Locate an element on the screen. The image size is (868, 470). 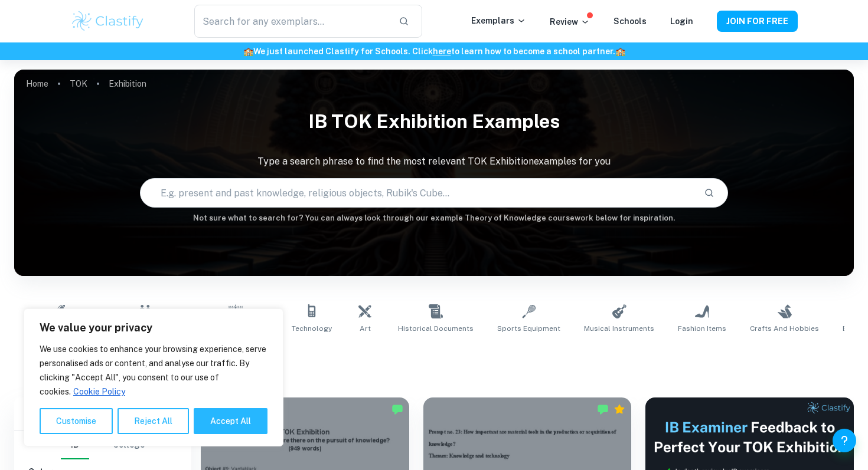
p: We use cookies to enhance your browsing experience, serve personalised ads or content, and analys... is located at coordinates (154, 370).